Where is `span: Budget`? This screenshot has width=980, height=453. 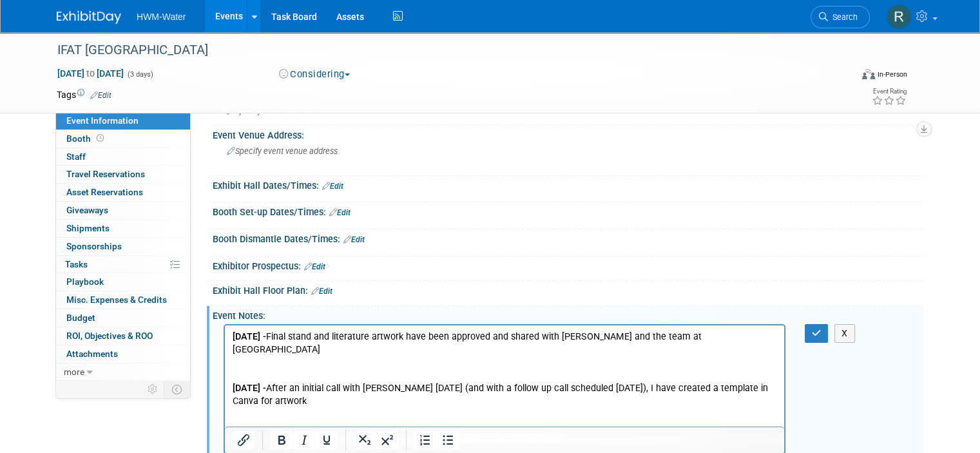 span: Budget is located at coordinates (81, 318).